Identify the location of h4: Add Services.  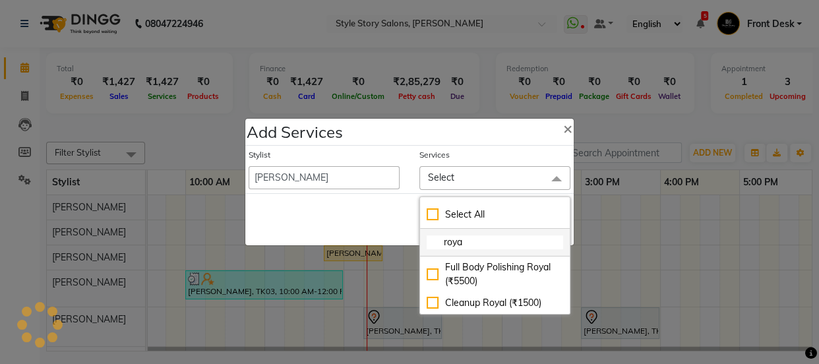
(295, 132).